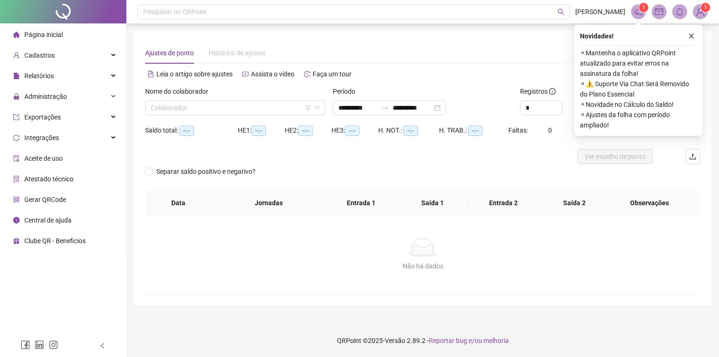  Describe the element at coordinates (180, 91) in the screenshot. I see `label: Nome do colaborador` at that location.